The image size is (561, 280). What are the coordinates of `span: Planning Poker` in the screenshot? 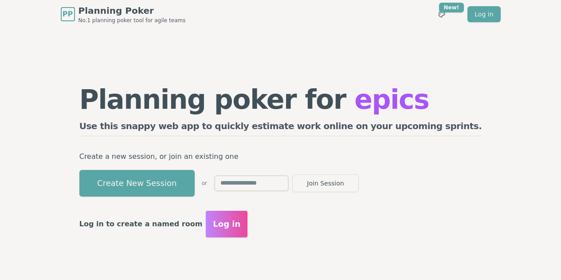 It's located at (132, 11).